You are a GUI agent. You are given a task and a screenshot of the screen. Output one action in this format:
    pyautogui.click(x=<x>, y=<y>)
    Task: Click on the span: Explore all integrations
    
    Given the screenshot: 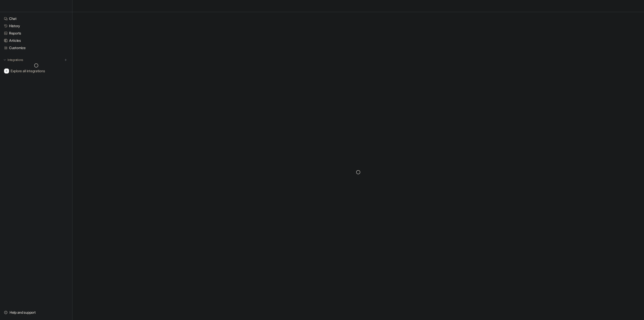 What is the action you would take?
    pyautogui.click(x=39, y=71)
    